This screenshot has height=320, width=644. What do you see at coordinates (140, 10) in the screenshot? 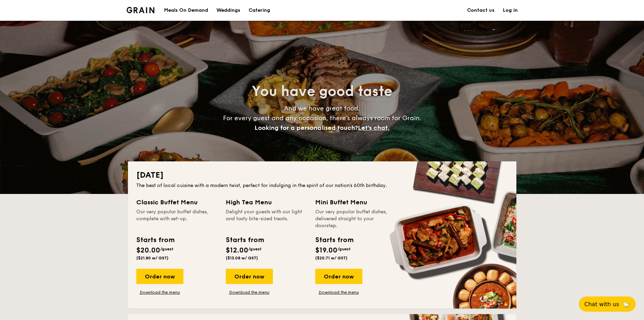
I see `img: Grain` at bounding box center [140, 10].